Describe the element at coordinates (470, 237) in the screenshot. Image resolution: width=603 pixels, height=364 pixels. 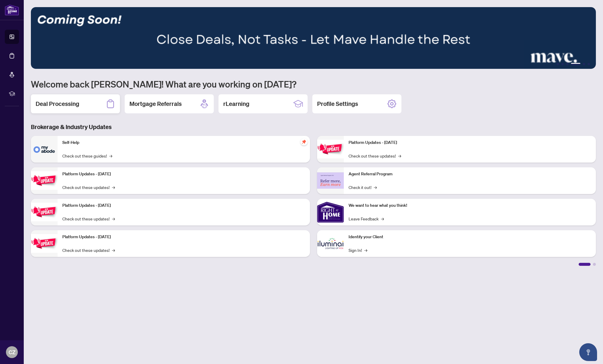
I see `p: Identify your Client` at that location.